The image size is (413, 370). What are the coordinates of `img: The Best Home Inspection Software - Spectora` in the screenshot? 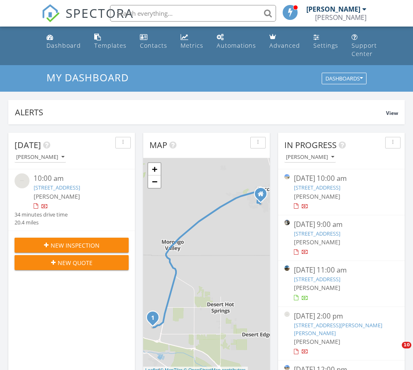 It's located at (51, 13).